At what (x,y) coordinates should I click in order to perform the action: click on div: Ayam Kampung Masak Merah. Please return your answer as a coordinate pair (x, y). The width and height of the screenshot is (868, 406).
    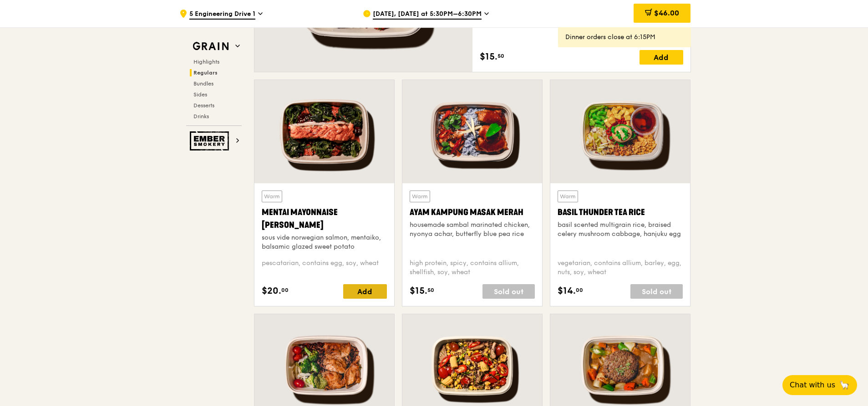
    Looking at the image, I should click on (472, 212).